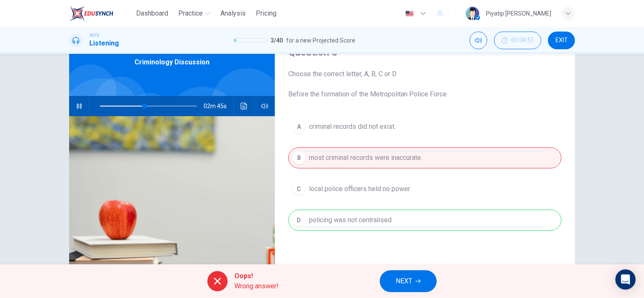  What do you see at coordinates (172, 62) in the screenshot?
I see `span: Criminology Discussion` at bounding box center [172, 62].